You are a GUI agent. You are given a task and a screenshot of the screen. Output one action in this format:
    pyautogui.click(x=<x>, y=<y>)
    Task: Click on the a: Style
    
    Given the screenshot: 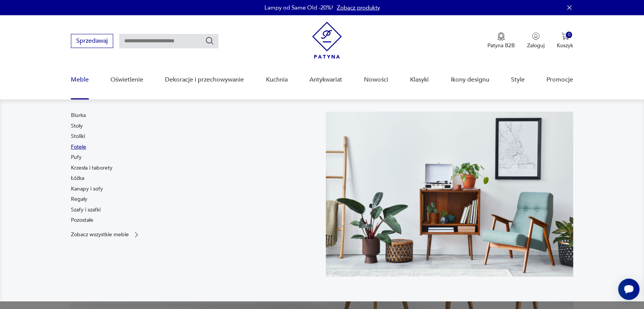 What is the action you would take?
    pyautogui.click(x=518, y=80)
    